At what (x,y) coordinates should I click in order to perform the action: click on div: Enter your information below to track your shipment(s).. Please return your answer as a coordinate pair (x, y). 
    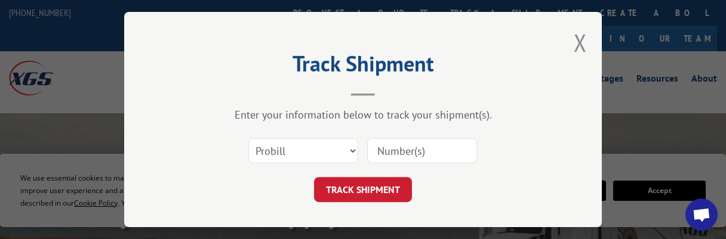
    Looking at the image, I should click on (363, 115).